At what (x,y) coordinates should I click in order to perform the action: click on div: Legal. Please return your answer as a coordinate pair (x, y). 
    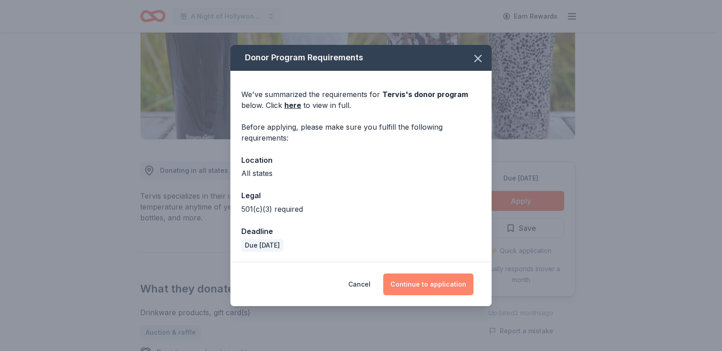
    Looking at the image, I should click on (361, 196).